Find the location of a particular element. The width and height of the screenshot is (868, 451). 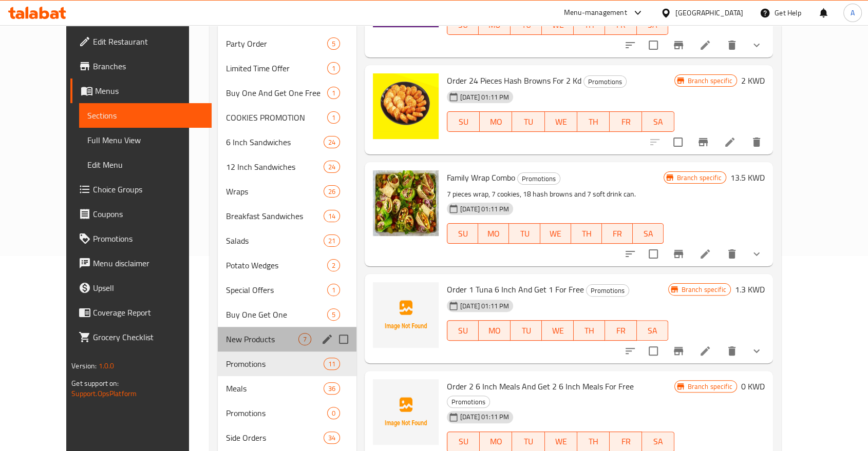

span: Branches is located at coordinates (148, 66).